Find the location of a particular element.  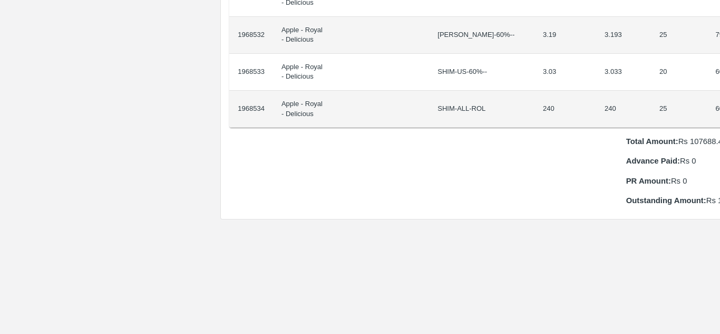

td: SHIM-US-60%-- is located at coordinates (482, 72).